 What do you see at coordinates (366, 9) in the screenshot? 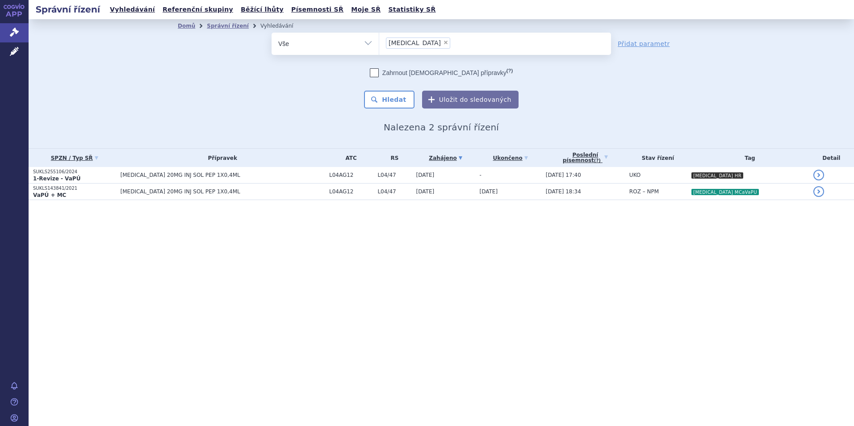
I see `a: Moje SŘ` at bounding box center [366, 9].